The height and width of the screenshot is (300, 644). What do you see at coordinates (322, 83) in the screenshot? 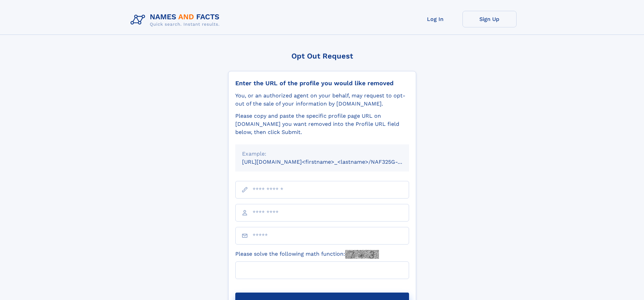
I see `div: Enter the URL of the profile you would like removed` at bounding box center [322, 83].